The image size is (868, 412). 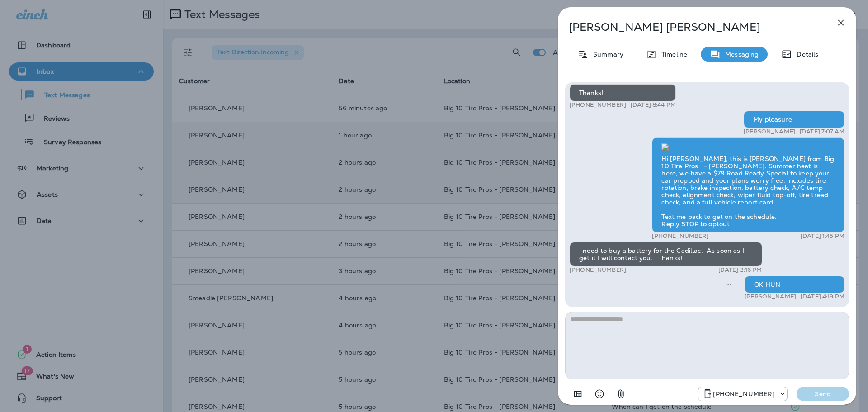 I want to click on p: Summary, so click(x=606, y=54).